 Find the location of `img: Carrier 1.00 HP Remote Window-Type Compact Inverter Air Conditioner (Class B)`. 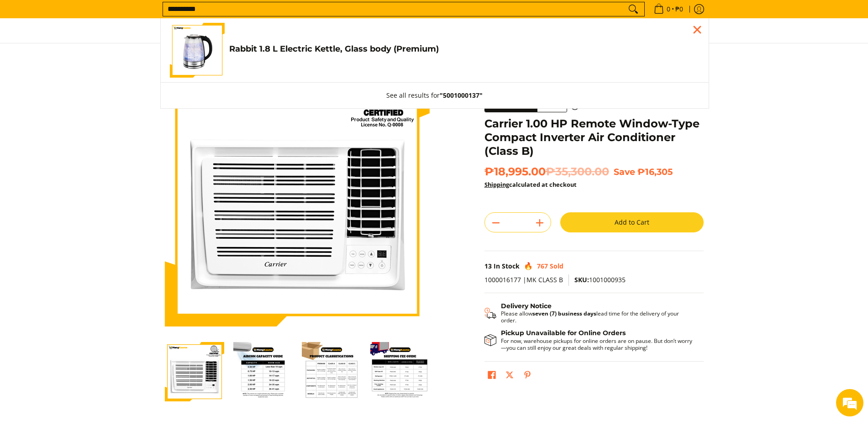

img: Carrier 1.00 HP Remote Window-Type Compact Inverter Air Conditioner (Class B) is located at coordinates (297, 194).